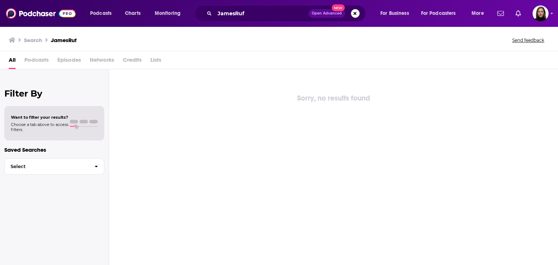 Image resolution: width=558 pixels, height=265 pixels. Describe the element at coordinates (41, 13) in the screenshot. I see `a: Podchaser - Follow, Share and Rate Podcasts` at that location.